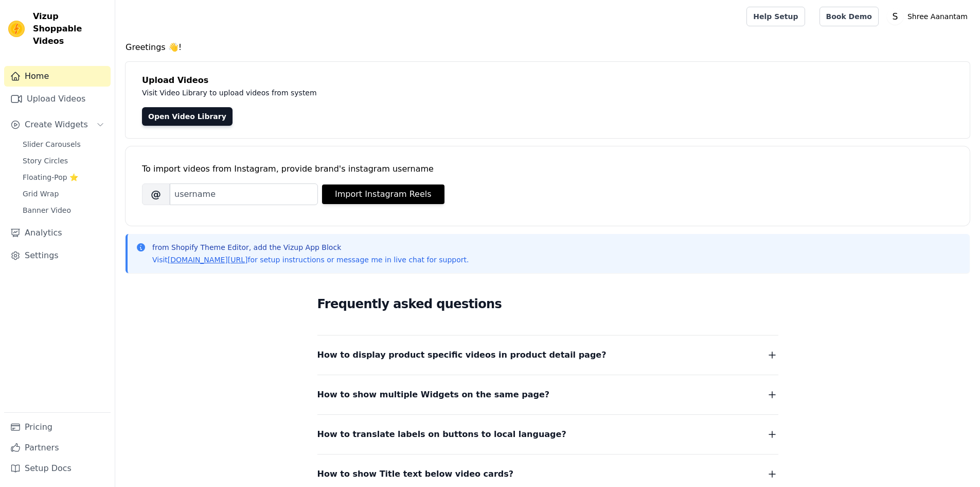 This screenshot has width=980, height=487. Describe the element at coordinates (548, 80) in the screenshot. I see `h4: Upload Videos` at that location.